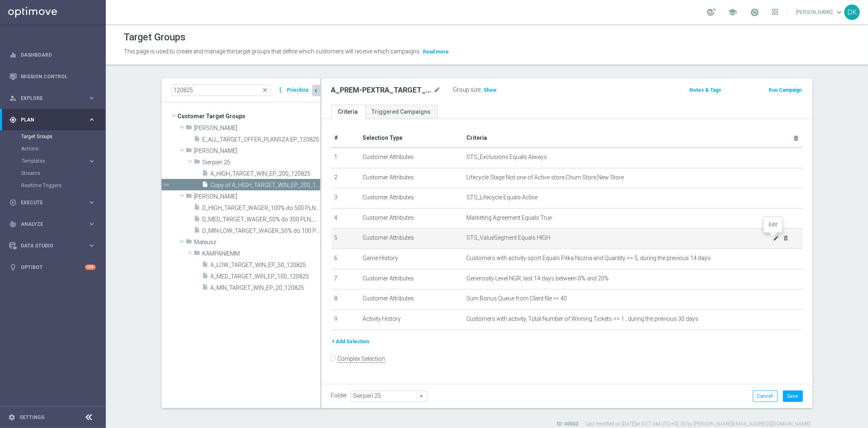 The image size is (868, 428). What do you see at coordinates (53, 267) in the screenshot?
I see `div: lightbulb Optibot +10` at bounding box center [53, 267].